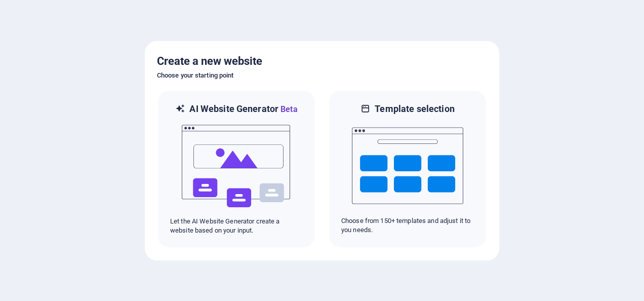 This screenshot has height=301, width=644. Describe the element at coordinates (322, 61) in the screenshot. I see `h5: Create a new website` at that location.